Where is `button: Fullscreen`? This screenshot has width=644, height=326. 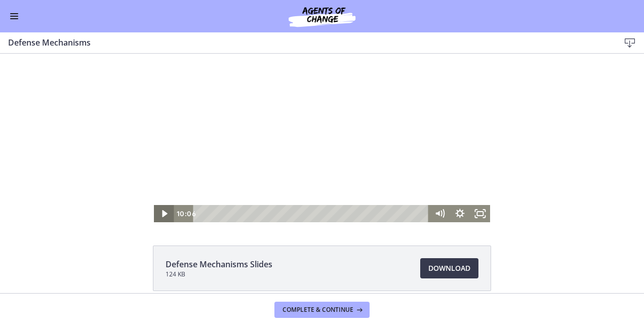
button: Fullscreen is located at coordinates (480, 181).